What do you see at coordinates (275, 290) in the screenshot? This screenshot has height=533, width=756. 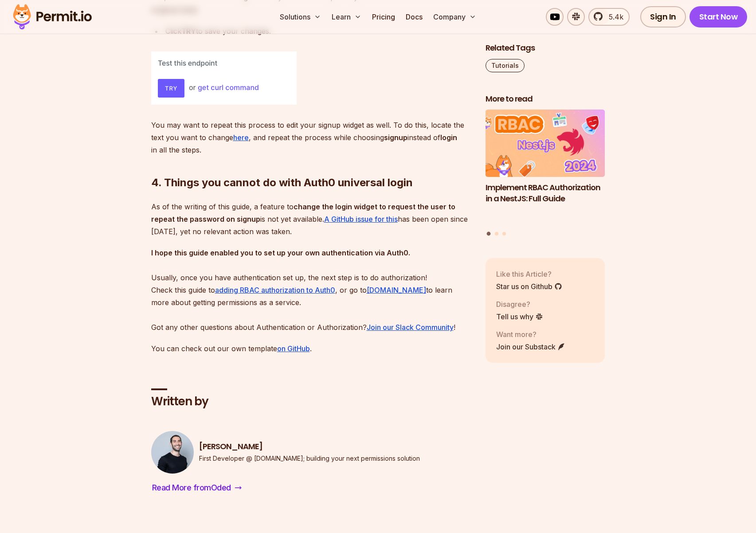 I see `a: adding RBAC authorization to Auth0` at bounding box center [275, 290].